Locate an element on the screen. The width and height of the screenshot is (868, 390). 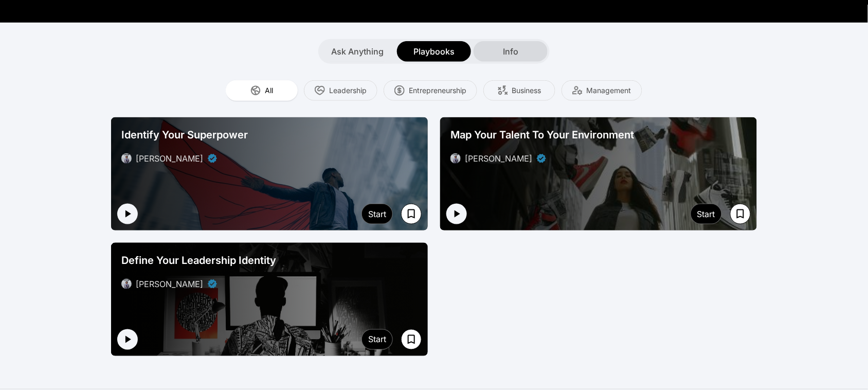
img: Leadership is located at coordinates (320, 91).